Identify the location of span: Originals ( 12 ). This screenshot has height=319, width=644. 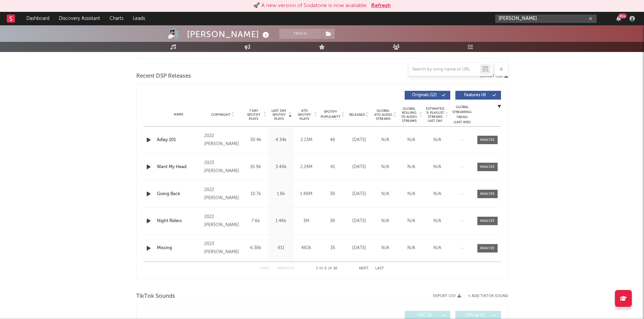
(425, 95).